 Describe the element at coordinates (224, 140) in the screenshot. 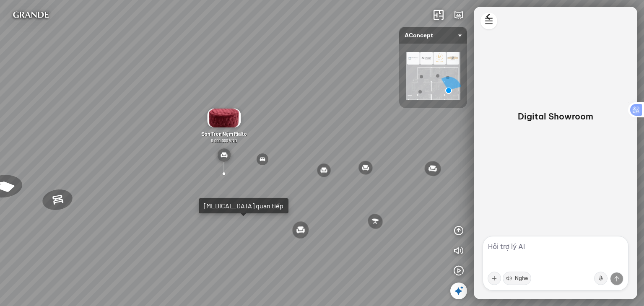

I see `span: 6.000.000 VND` at that location.